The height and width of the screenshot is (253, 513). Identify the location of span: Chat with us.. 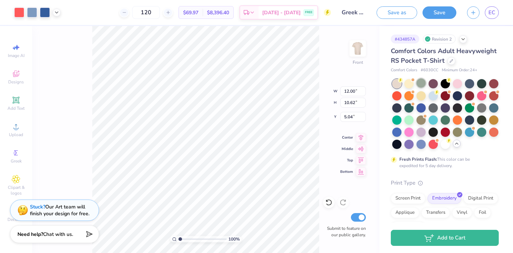
(58, 234).